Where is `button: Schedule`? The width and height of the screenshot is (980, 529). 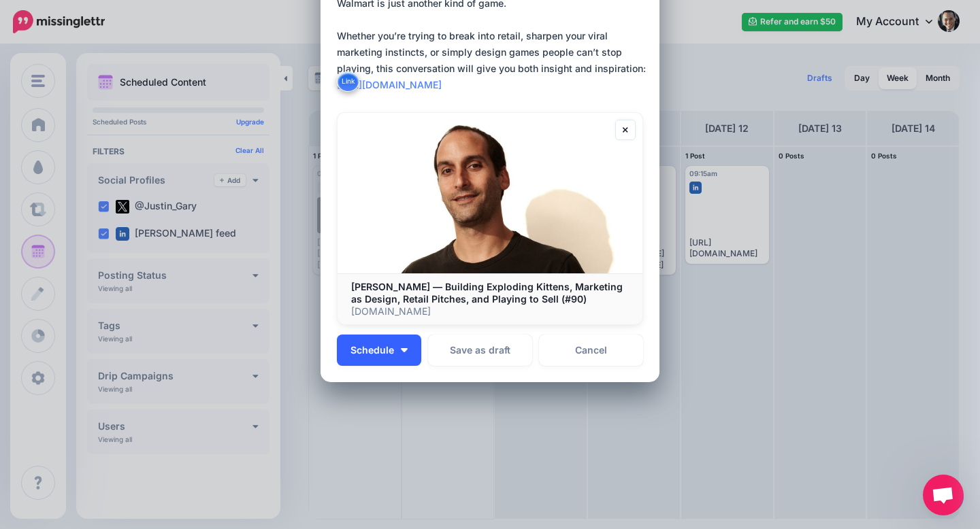 button: Schedule is located at coordinates (379, 350).